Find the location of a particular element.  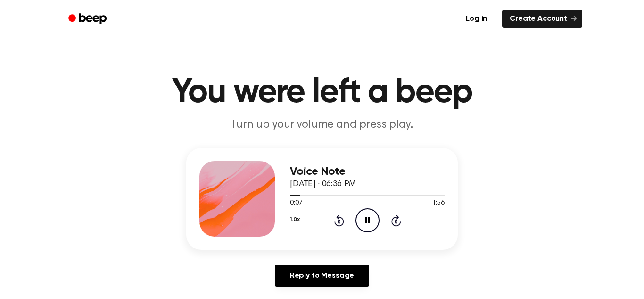

p: Turn up your volume and press play. is located at coordinates (322, 124).